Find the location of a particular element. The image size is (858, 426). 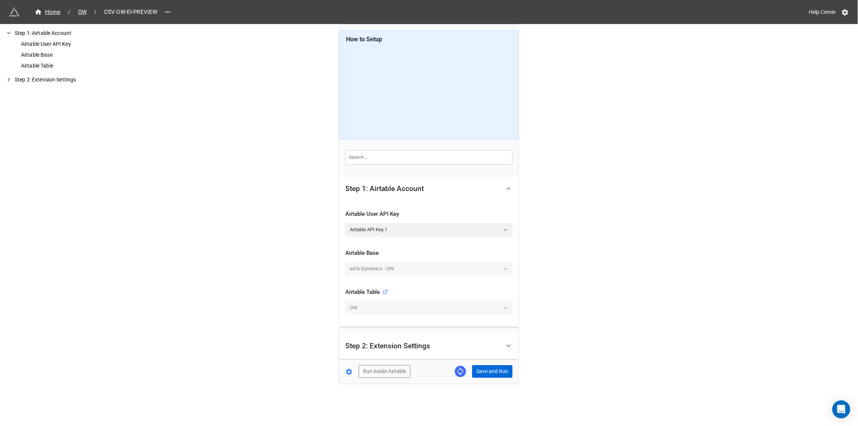

div: Open Intercom Messenger is located at coordinates (841, 409).